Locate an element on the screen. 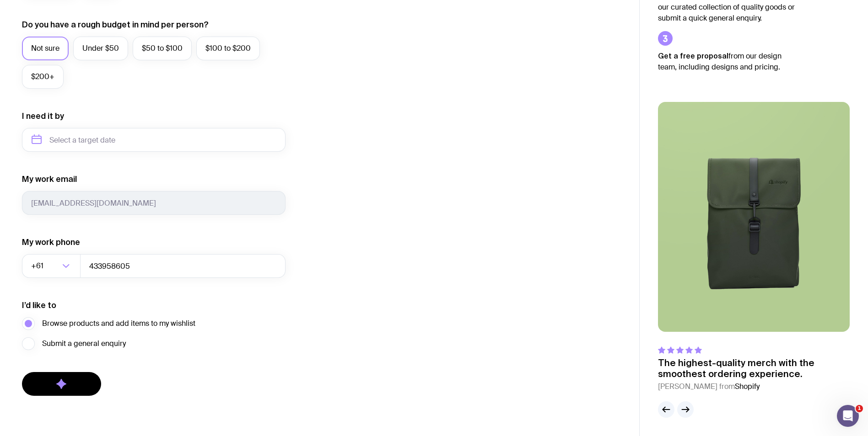 The height and width of the screenshot is (436, 868). label: Not sure is located at coordinates (45, 48).